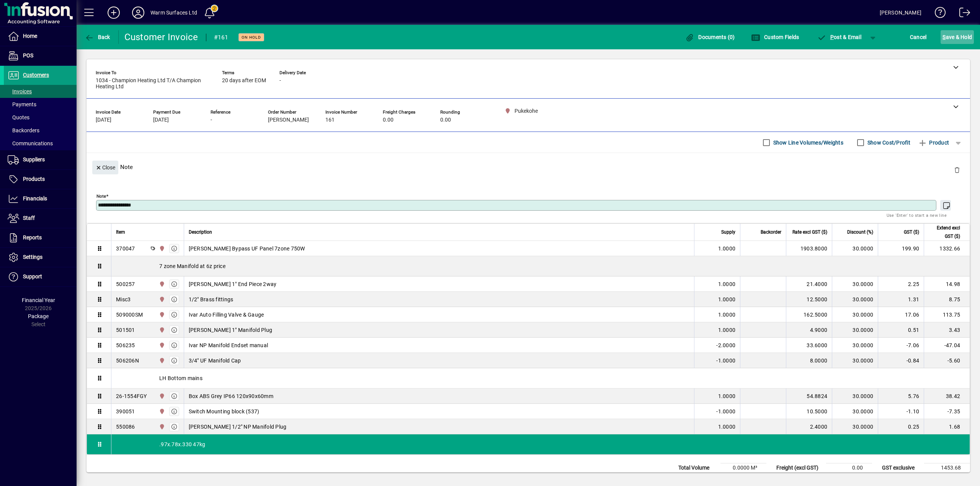 Image resolution: width=980 pixels, height=486 pixels. I want to click on span: Communications, so click(30, 143).